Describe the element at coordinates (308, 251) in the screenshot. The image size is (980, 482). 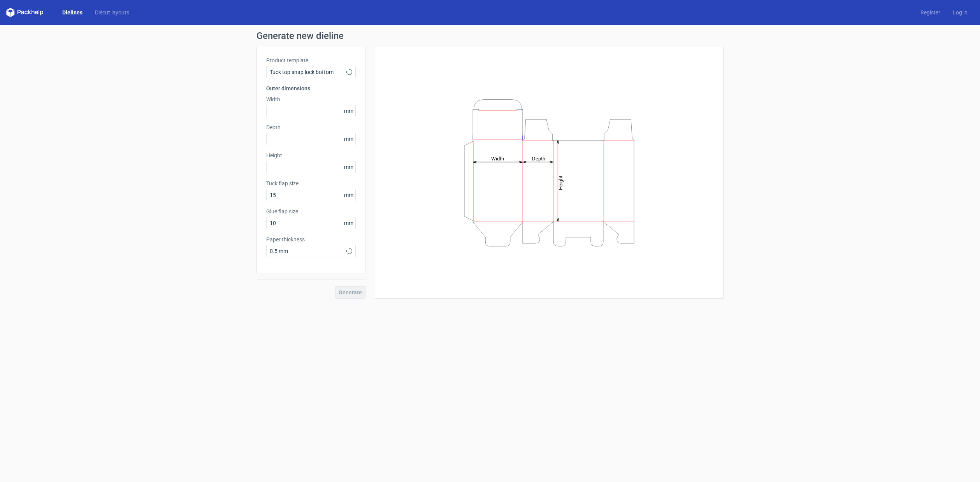
I see `span: 0.5 mm` at that location.